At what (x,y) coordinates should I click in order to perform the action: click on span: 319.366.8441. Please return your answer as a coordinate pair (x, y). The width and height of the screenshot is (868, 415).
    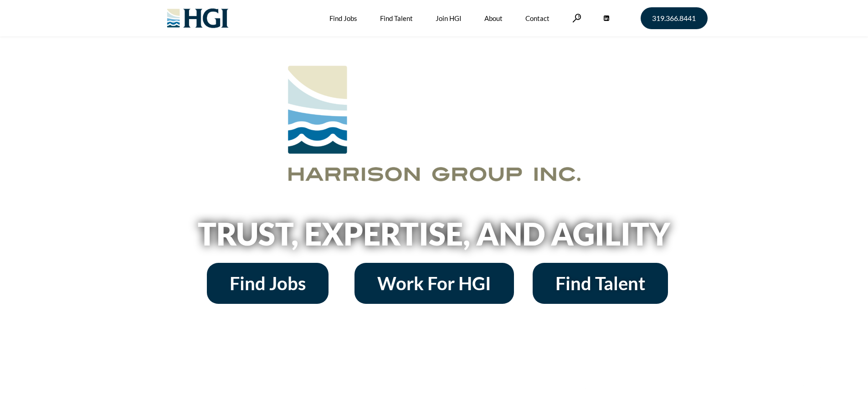
    Looking at the image, I should click on (674, 18).